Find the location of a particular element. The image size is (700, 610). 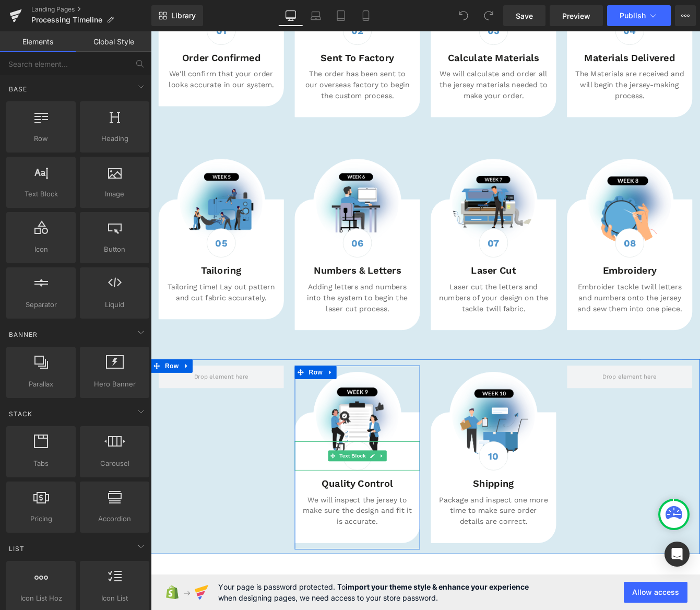

span: List is located at coordinates (17, 549).